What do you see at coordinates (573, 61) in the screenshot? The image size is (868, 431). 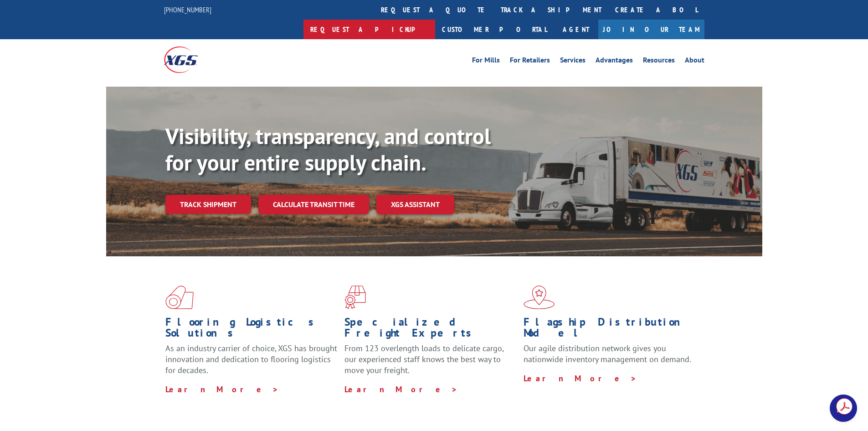 I see `a: Services` at bounding box center [573, 61].